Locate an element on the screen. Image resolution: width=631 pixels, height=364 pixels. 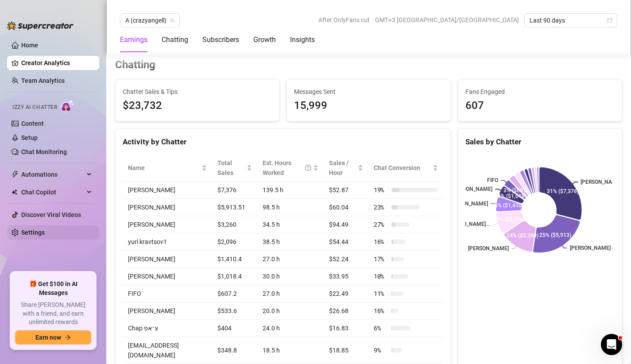
div: 607 is located at coordinates (540, 105).